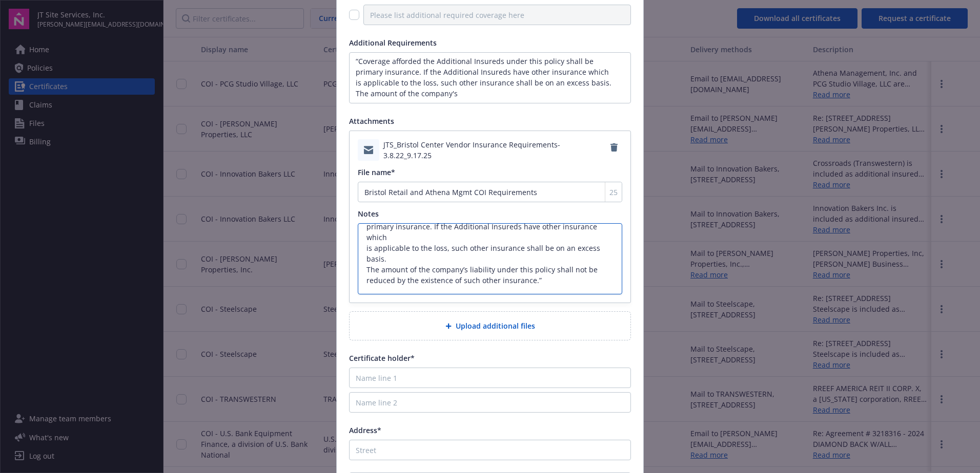 Image resolution: width=980 pixels, height=473 pixels. I want to click on span: Attachments, so click(372, 121).